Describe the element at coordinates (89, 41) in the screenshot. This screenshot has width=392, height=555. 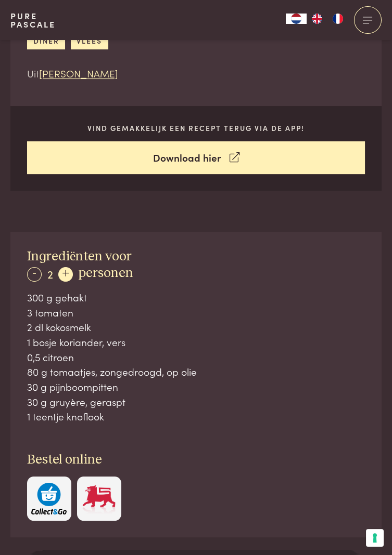
I see `a: vlees` at that location.